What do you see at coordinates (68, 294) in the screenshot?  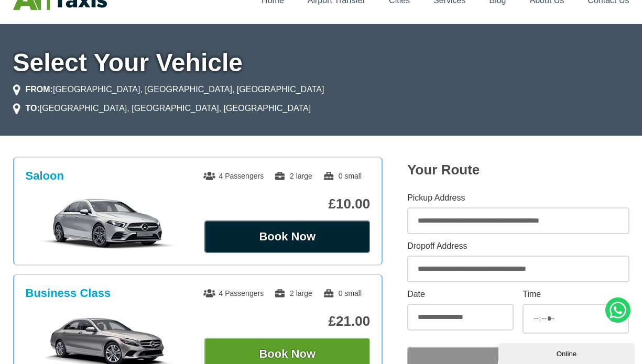 I see `h3: Business Class` at bounding box center [68, 294].